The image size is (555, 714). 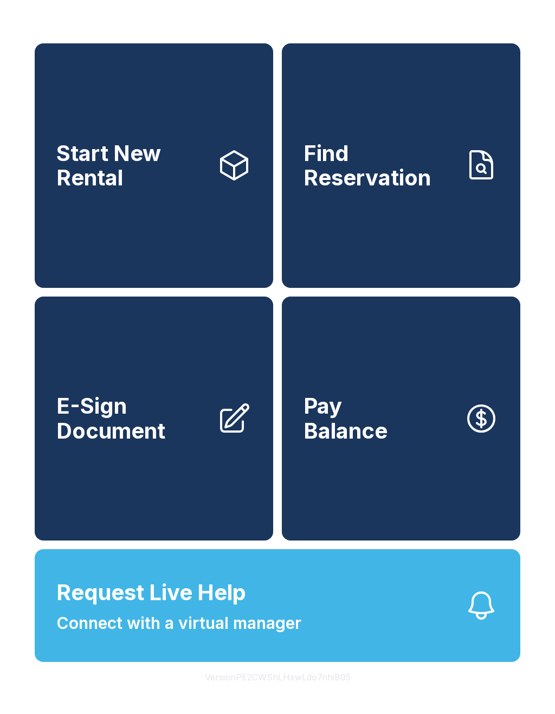 I want to click on span: Request Live Help, so click(x=151, y=593).